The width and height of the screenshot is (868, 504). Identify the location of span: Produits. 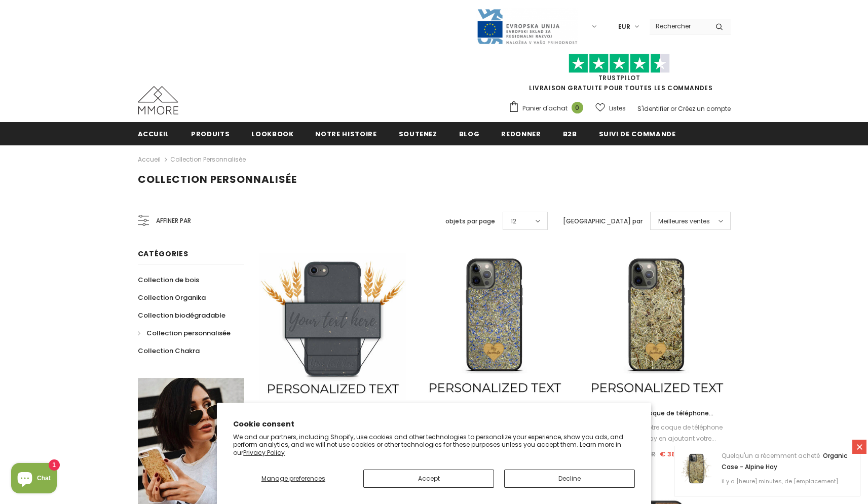
(210, 134).